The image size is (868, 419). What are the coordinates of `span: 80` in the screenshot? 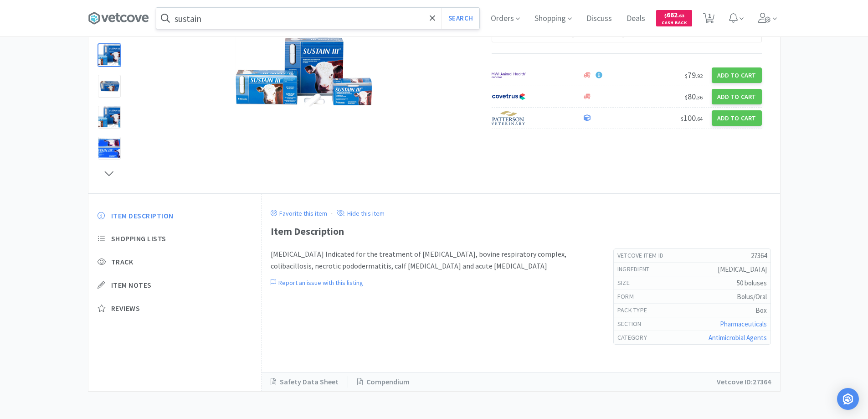 It's located at (694, 96).